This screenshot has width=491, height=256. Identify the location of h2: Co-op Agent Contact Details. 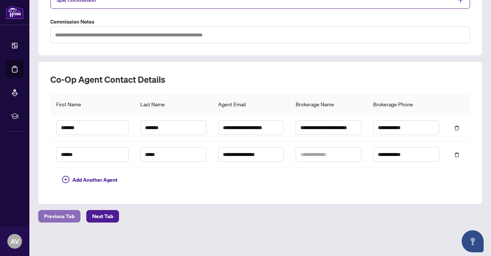
(260, 79).